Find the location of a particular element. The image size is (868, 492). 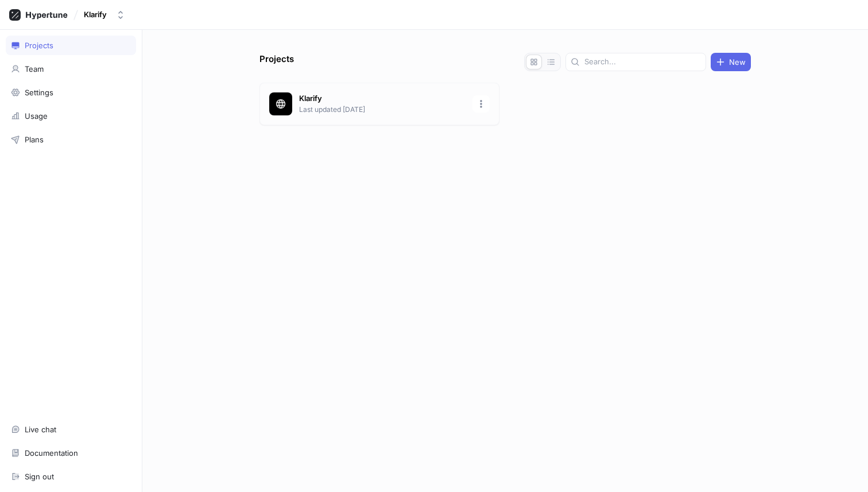

div: Settings is located at coordinates (39, 92).